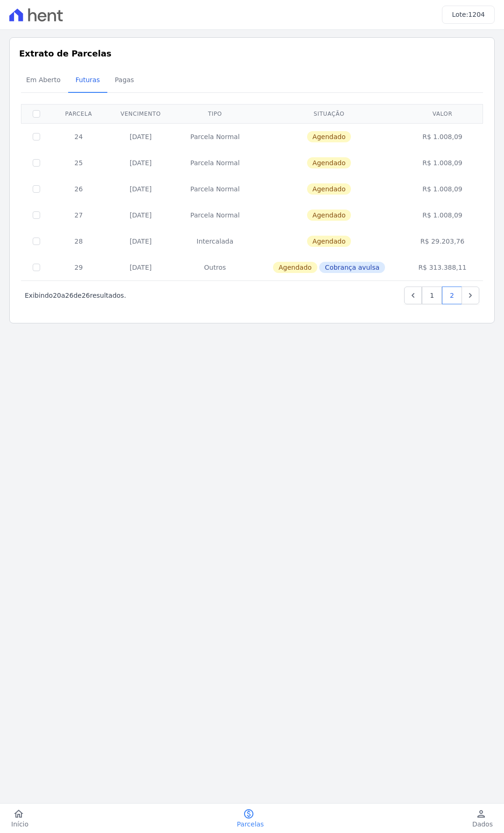 The width and height of the screenshot is (504, 833). I want to click on th: Valor, so click(442, 113).